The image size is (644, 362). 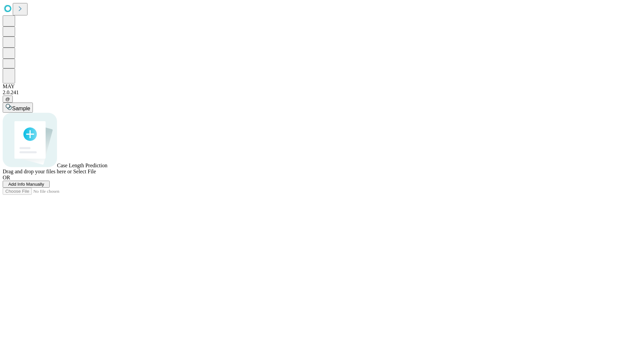 I want to click on div: MAY, so click(x=322, y=87).